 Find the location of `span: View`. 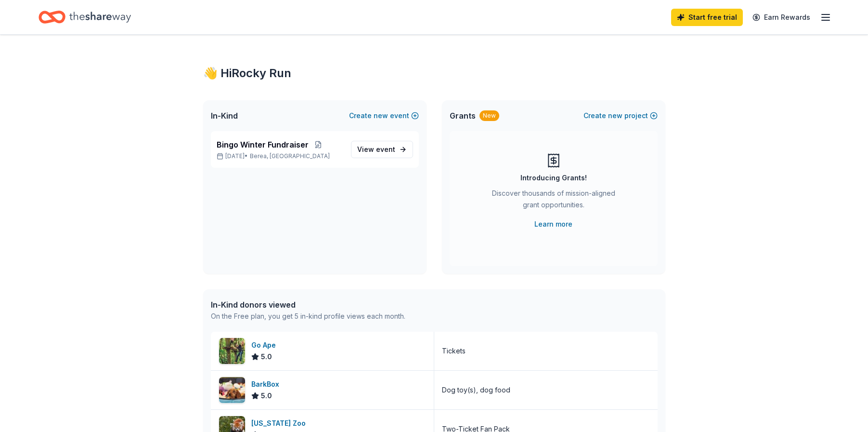

span: View is located at coordinates (376, 150).